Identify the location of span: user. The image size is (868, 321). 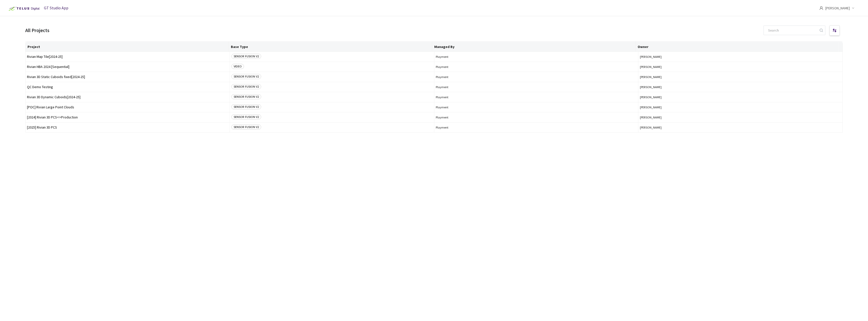
(822, 8).